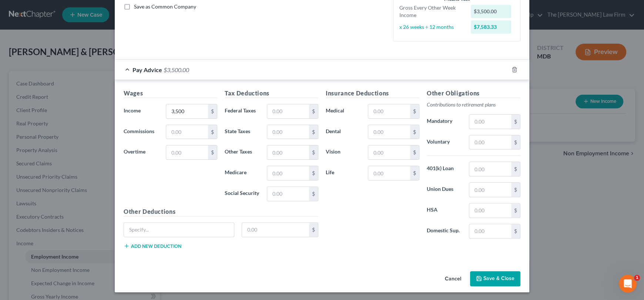 The image size is (644, 300). What do you see at coordinates (444, 231) in the screenshot?
I see `label: Domestic Sup.` at bounding box center [444, 231].